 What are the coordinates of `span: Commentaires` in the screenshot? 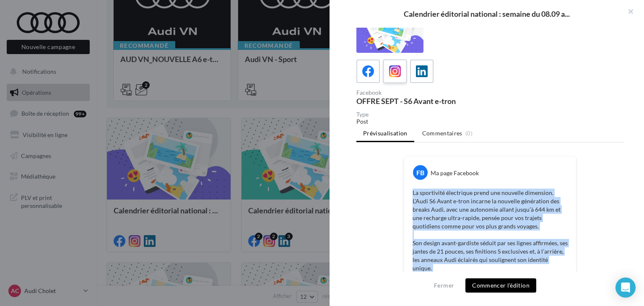 It's located at (442, 133).